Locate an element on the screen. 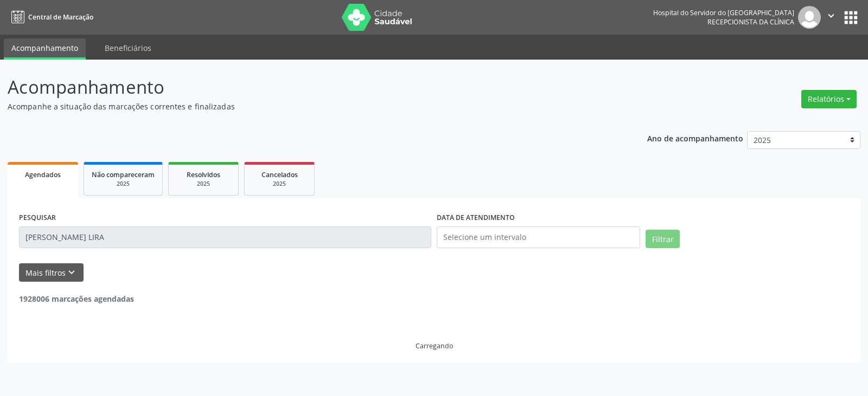  button: Filtrar is located at coordinates (662, 239).